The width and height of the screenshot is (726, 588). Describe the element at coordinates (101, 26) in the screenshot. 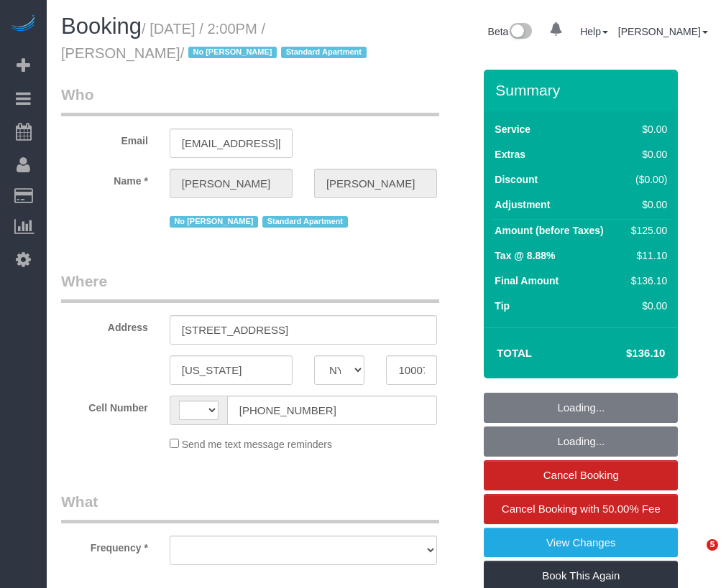

I see `span: Booking` at that location.